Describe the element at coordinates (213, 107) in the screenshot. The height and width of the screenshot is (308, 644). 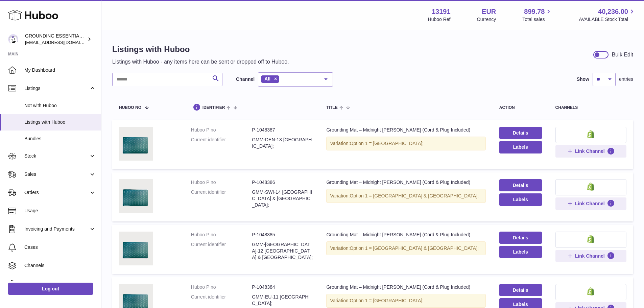
I see `span: identifier` at that location.